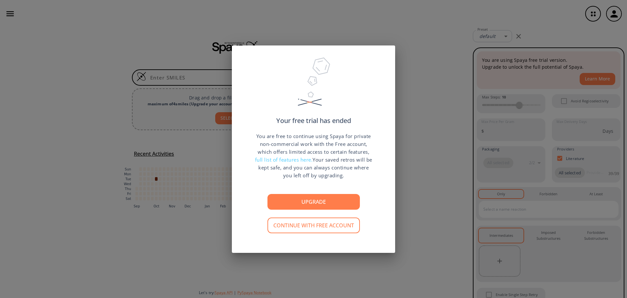 This screenshot has width=627, height=298. Describe the element at coordinates (314, 86) in the screenshot. I see `img: Trial Ended` at that location.